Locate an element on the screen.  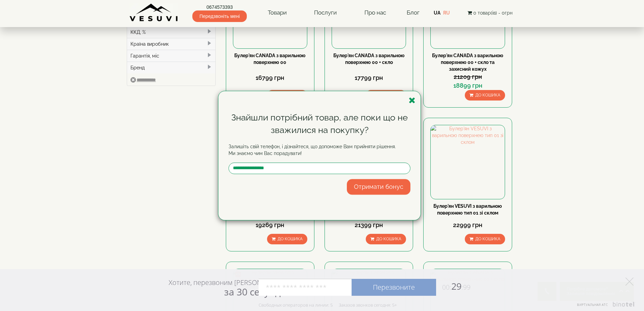
span: 00: is located at coordinates (447, 287).